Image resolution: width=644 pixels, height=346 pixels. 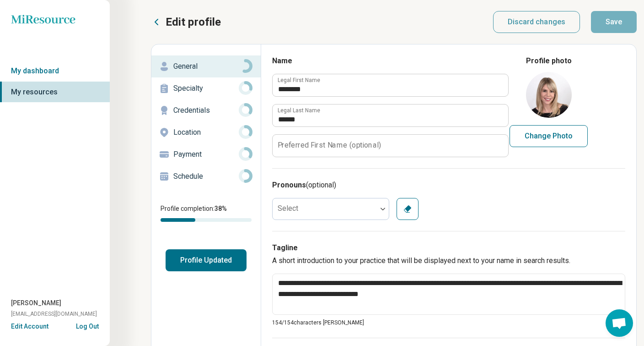 What do you see at coordinates (549, 136) in the screenshot?
I see `button: Change Photo` at bounding box center [549, 136].